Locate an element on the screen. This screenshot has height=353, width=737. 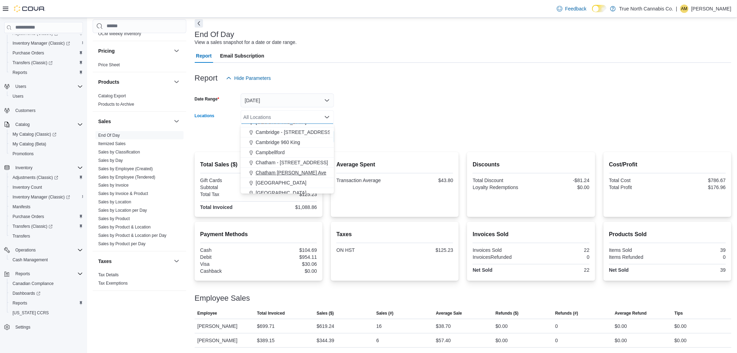
button: Promotions is located at coordinates (46, 154).